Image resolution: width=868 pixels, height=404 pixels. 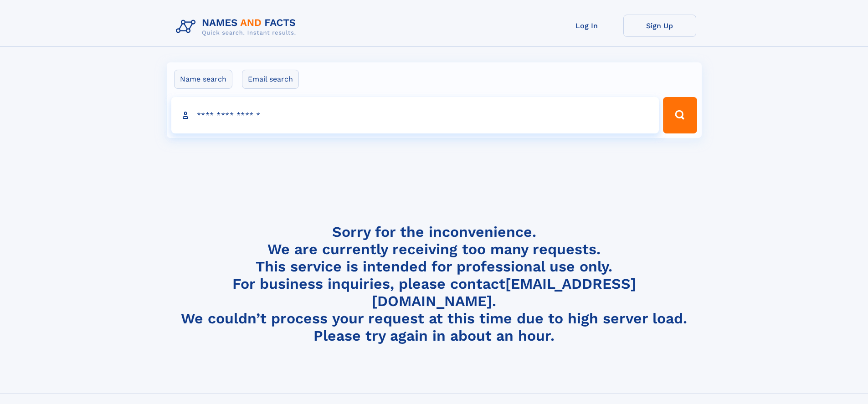 I want to click on input: search input, so click(x=415, y=115).